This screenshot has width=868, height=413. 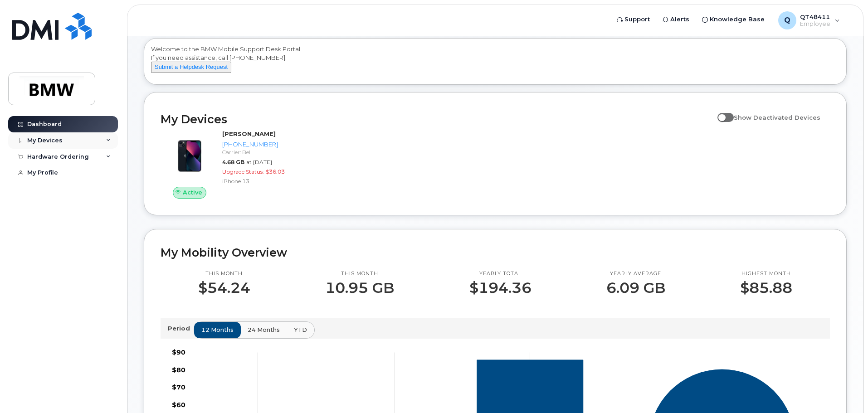 What do you see at coordinates (300, 329) in the screenshot?
I see `span: YTD` at bounding box center [300, 329].